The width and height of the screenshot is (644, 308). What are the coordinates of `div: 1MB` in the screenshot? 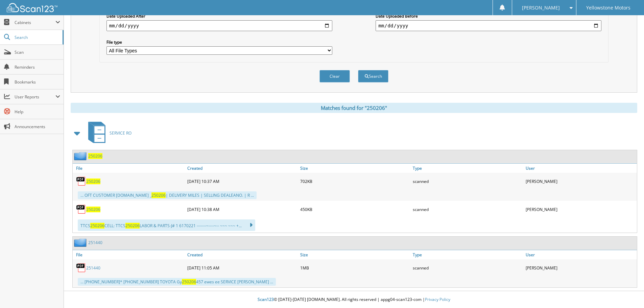 It's located at (355, 268).